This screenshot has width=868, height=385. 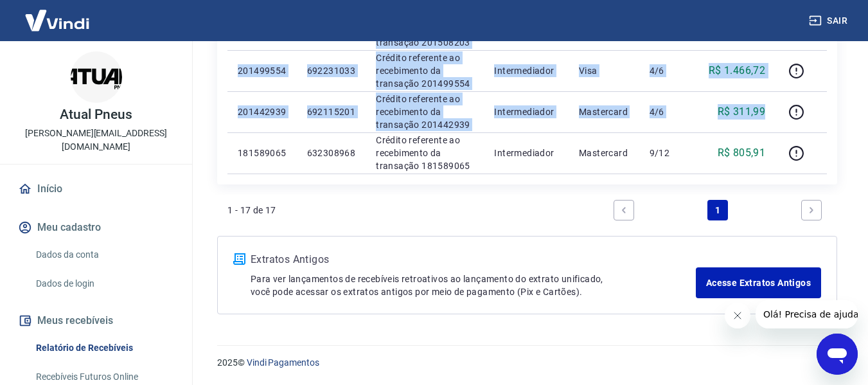 What do you see at coordinates (96, 321) in the screenshot?
I see `button: Meus recebíveis` at bounding box center [96, 321].